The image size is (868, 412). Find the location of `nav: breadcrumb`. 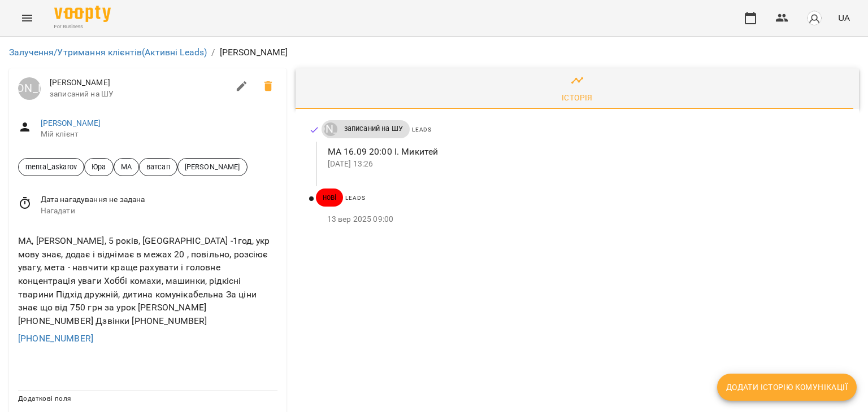

nav: breadcrumb is located at coordinates (434, 52).